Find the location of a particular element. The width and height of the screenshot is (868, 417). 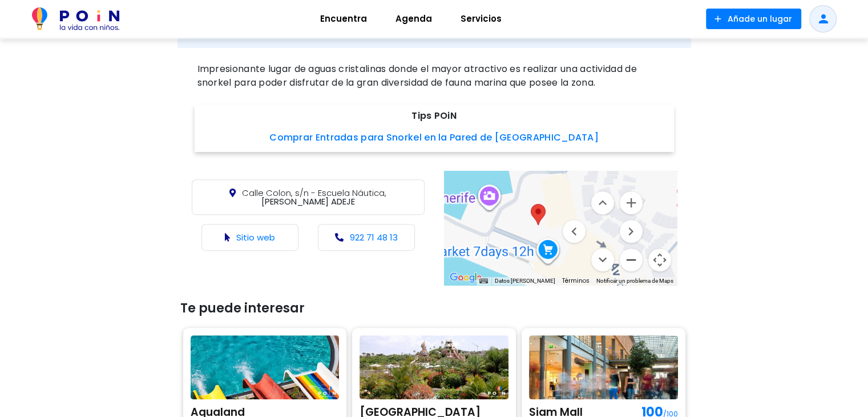

button: Datos del mapa is located at coordinates (525, 281).